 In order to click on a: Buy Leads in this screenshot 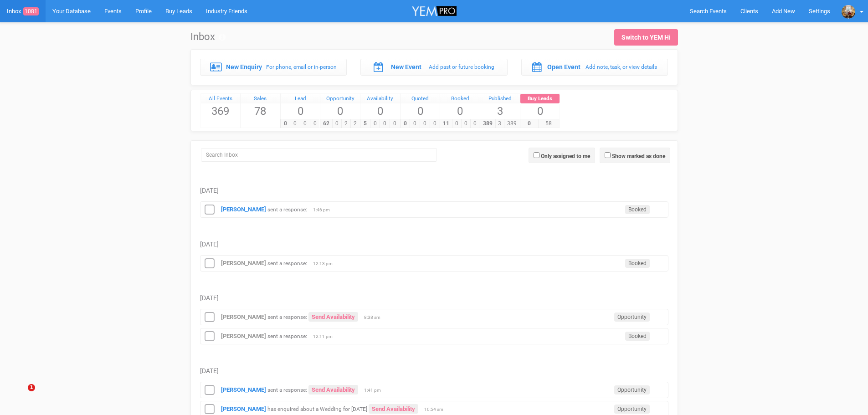, I will do `click(540, 99)`.